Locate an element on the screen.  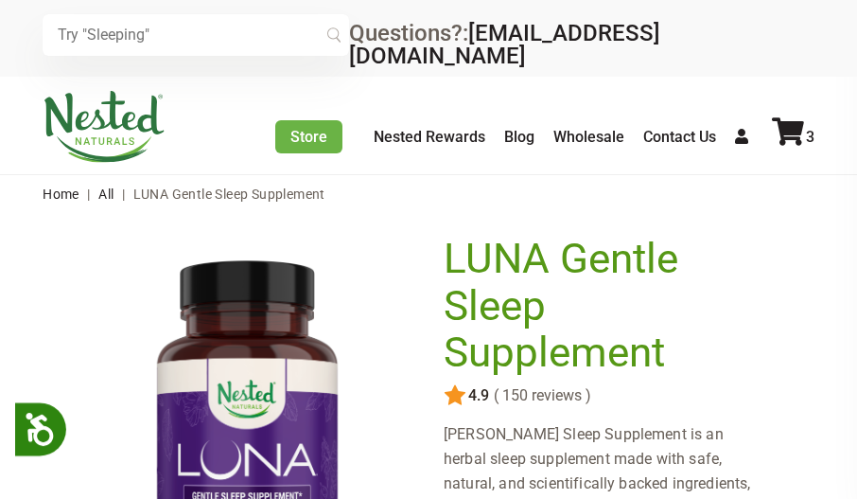
img: star.svg is located at coordinates (455, 395).